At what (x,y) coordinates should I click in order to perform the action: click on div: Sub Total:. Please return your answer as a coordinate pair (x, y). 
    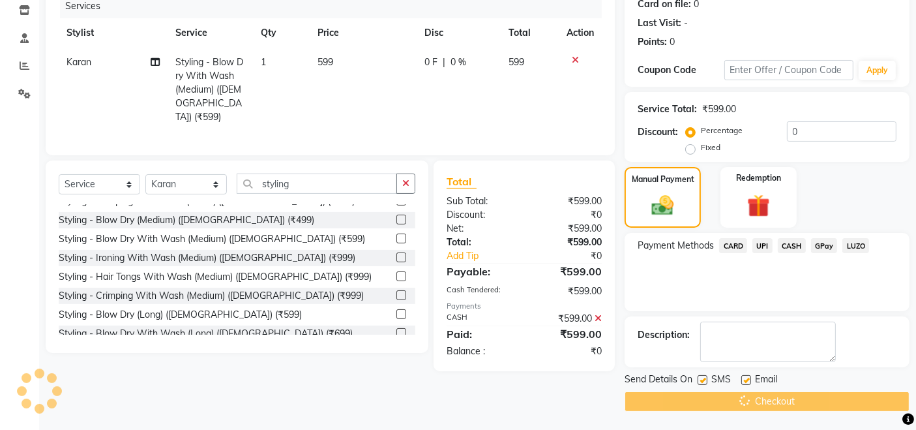
    Looking at the image, I should click on (480, 201).